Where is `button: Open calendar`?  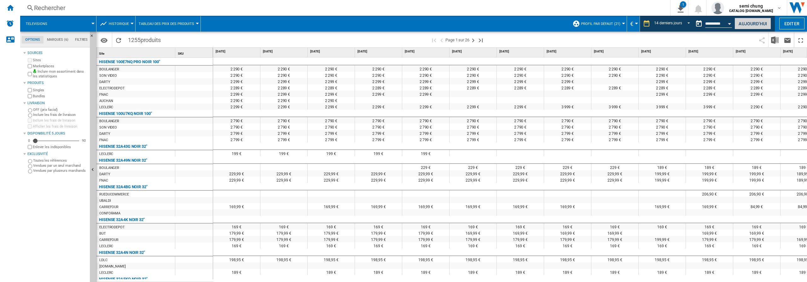
button: Open calendar is located at coordinates (730, 23).